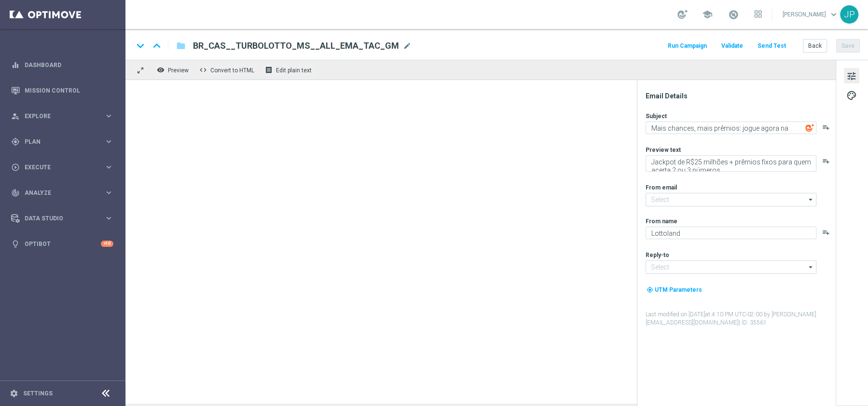 Image resolution: width=868 pixels, height=406 pixels. What do you see at coordinates (662, 188) in the screenshot?
I see `label: From email` at bounding box center [662, 188].